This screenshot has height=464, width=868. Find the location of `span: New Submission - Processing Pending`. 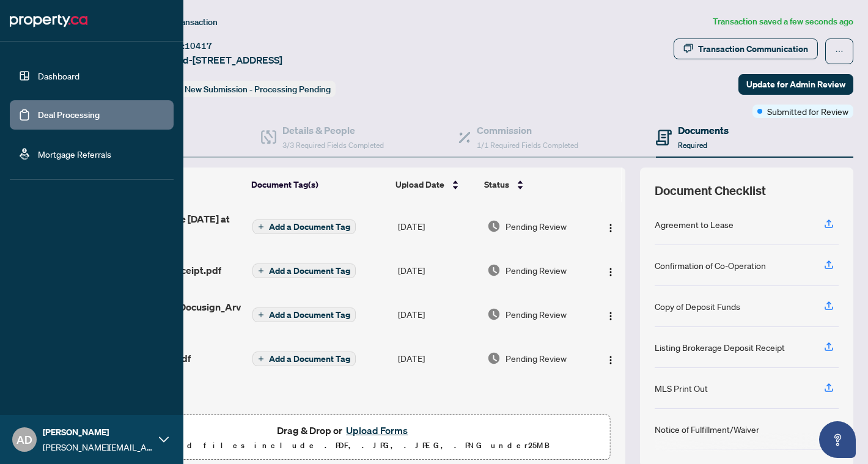

span: New Submission - Processing Pending is located at coordinates (257, 89).